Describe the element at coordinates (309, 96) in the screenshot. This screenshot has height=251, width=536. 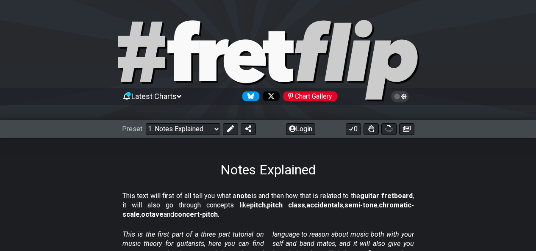
I see `a: #fretflip at Pinterest` at that location.